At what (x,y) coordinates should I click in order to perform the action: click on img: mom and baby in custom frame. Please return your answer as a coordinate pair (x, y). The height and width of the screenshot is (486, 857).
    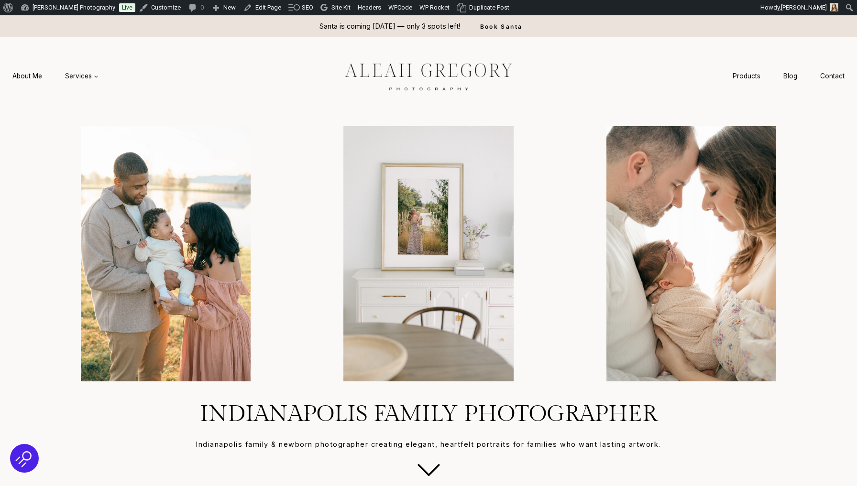
    Looking at the image, I should click on (428, 253).